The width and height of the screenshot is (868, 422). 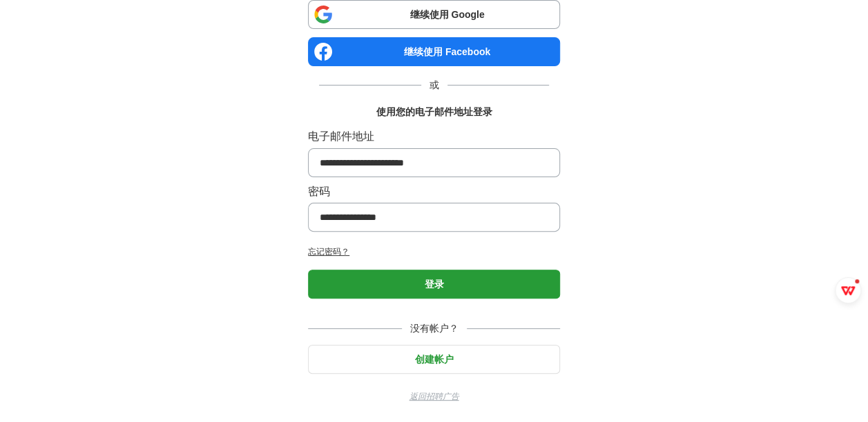 What do you see at coordinates (433, 252) in the screenshot?
I see `a: 忘记密码？` at bounding box center [433, 252].